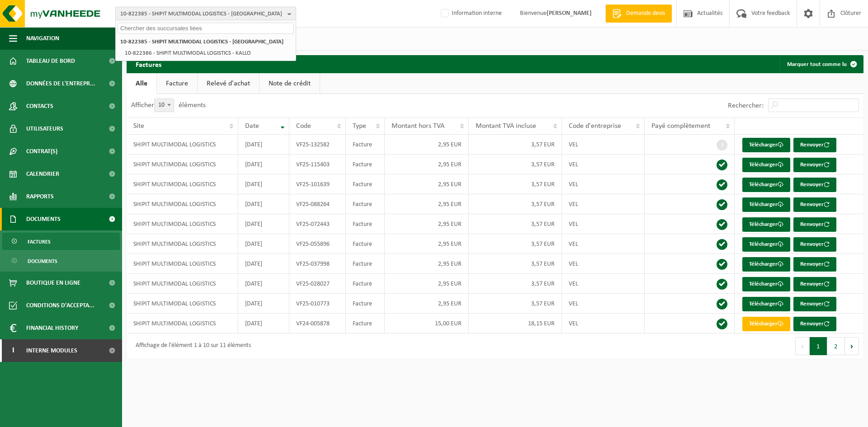 The width and height of the screenshot is (868, 427). Describe the element at coordinates (506, 126) in the screenshot. I see `span: Montant TVA incluse` at that location.